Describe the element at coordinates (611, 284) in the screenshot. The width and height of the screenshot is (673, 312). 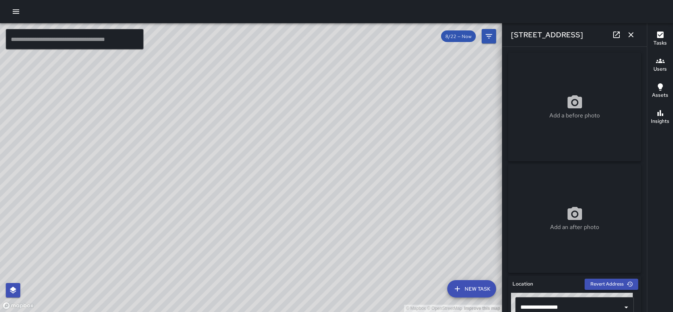
I see `button: Revert Address` at that location.